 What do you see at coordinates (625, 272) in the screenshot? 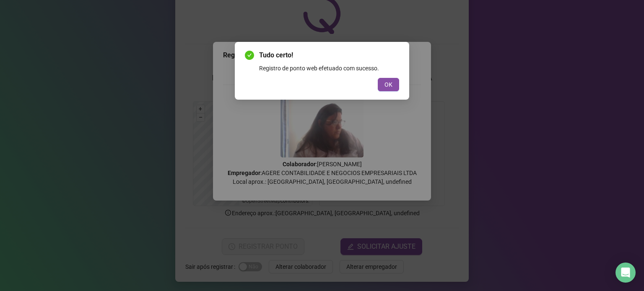
I see `div: Open Intercom Messenger` at bounding box center [625, 272].